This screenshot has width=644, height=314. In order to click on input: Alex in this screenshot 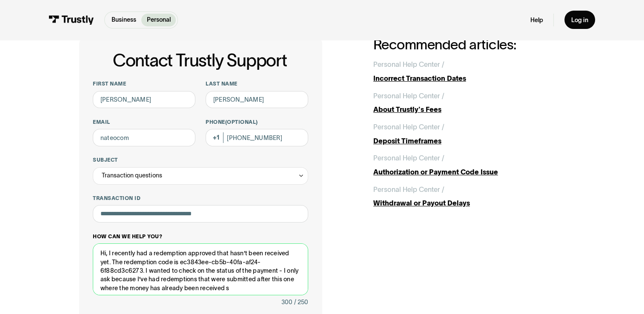, I will do `click(144, 100)`.